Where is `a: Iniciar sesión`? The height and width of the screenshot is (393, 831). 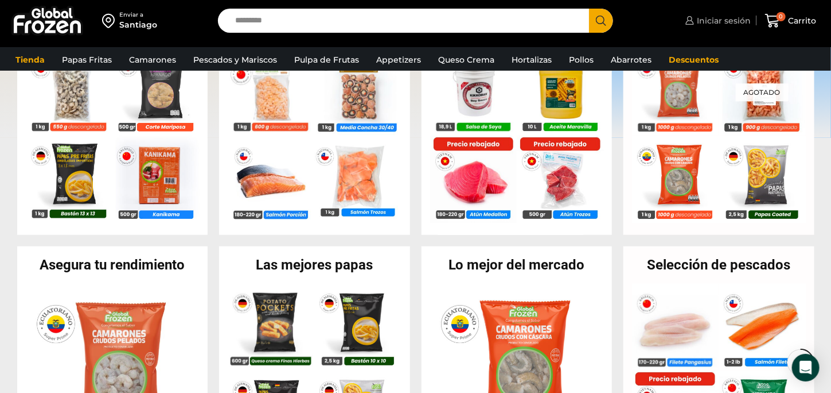
a: Iniciar sesión is located at coordinates (717, 21).